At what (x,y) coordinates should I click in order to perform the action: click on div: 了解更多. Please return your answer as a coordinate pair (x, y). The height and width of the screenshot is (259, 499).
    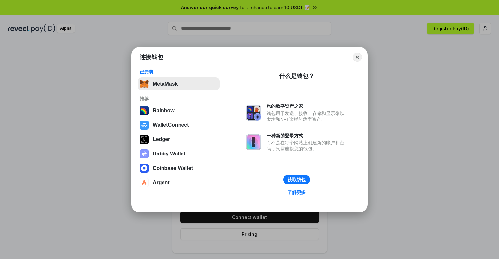
    Looking at the image, I should click on (297, 193).